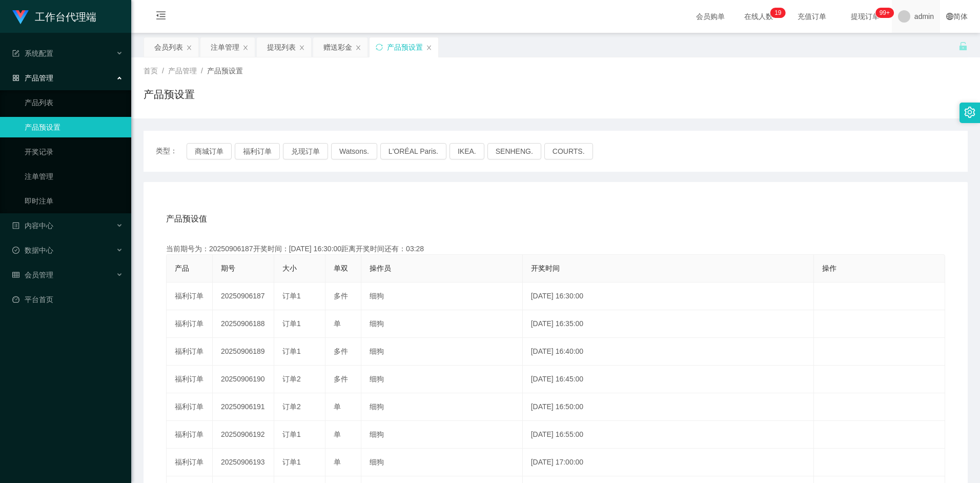 This screenshot has width=980, height=483. Describe the element at coordinates (74, 127) in the screenshot. I see `a: 产品预设置` at that location.